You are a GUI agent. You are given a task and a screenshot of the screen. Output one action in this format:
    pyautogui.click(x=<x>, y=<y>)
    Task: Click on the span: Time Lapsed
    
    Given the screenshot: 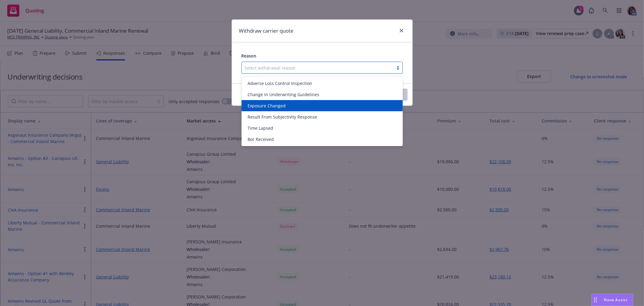 What is the action you would take?
    pyautogui.click(x=261, y=128)
    